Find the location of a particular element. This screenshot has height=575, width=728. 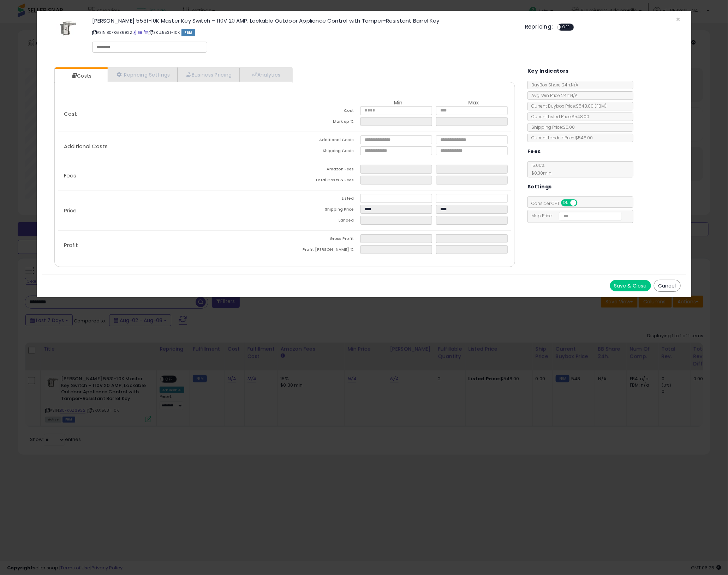

span: Current Landed Price: $548.00 is located at coordinates (561, 138).